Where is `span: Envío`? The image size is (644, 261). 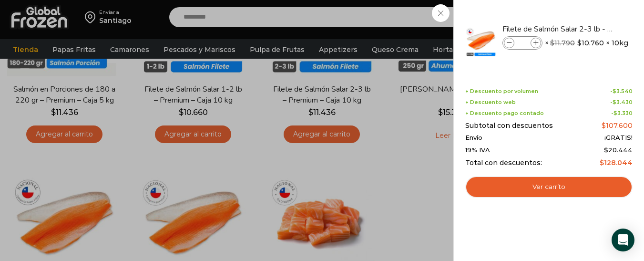 span: Envío is located at coordinates (473, 138).